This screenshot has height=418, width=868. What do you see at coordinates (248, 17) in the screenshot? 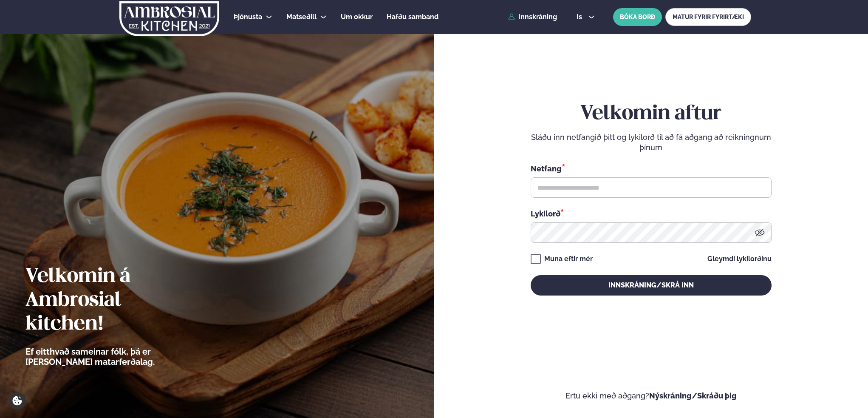
I see `a: Þjónusta` at bounding box center [248, 17].